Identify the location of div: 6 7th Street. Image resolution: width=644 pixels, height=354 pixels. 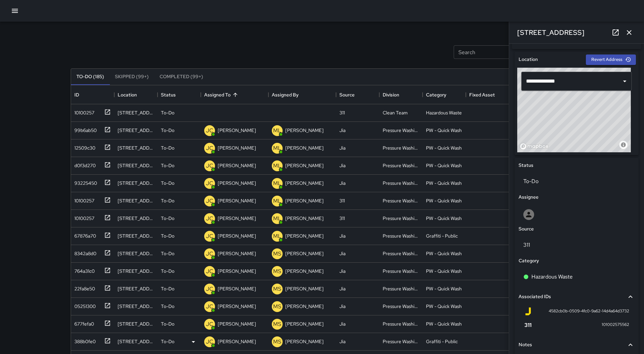
(136, 183).